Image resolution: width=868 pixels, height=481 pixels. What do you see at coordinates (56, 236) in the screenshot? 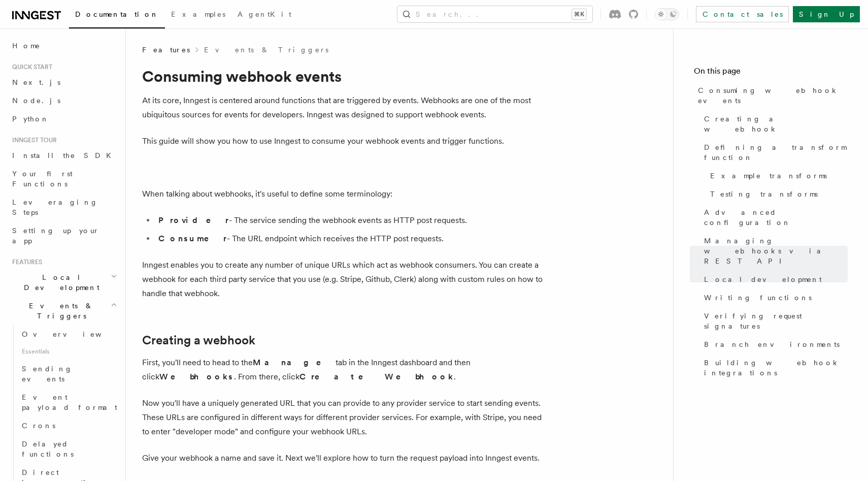
I see `span: Setting up your app` at bounding box center [56, 236].